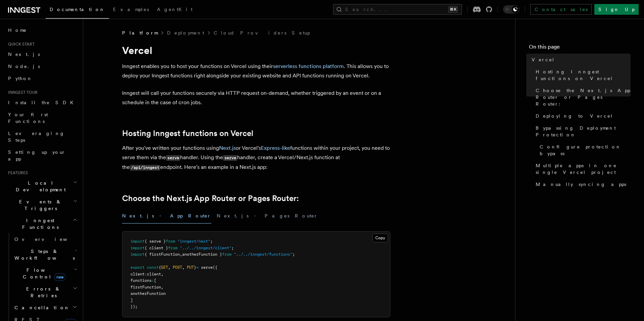 The width and height of the screenshot is (644, 321). What do you see at coordinates (156, 248) in the screenshot?
I see `span: { client }` at bounding box center [156, 248].